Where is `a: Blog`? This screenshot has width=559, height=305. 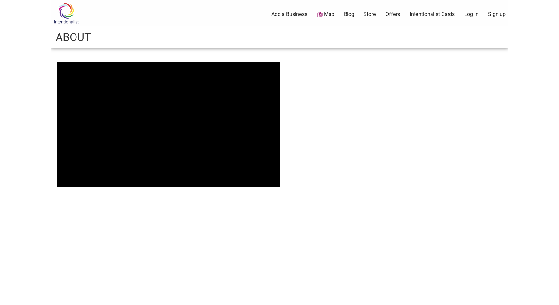 a: Blog is located at coordinates (349, 14).